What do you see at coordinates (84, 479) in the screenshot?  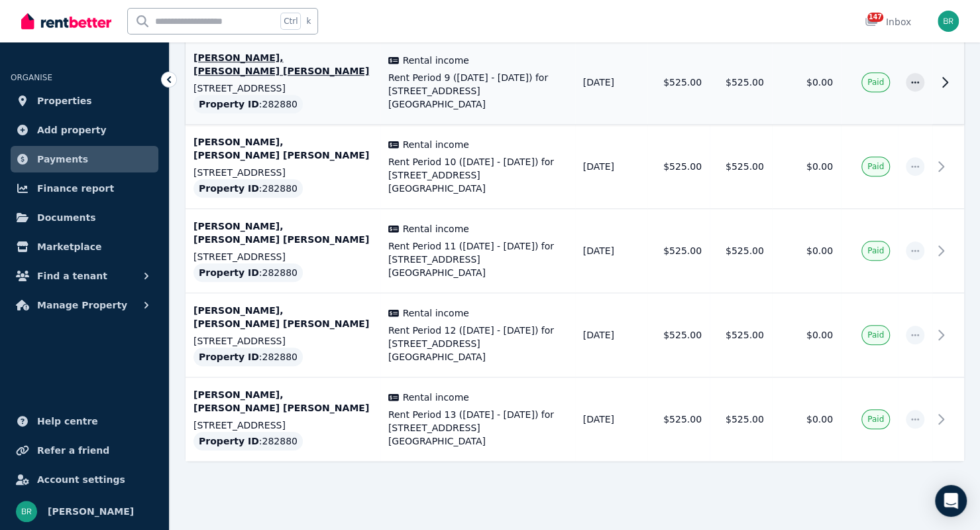 I see `a: Account settings` at bounding box center [84, 479].